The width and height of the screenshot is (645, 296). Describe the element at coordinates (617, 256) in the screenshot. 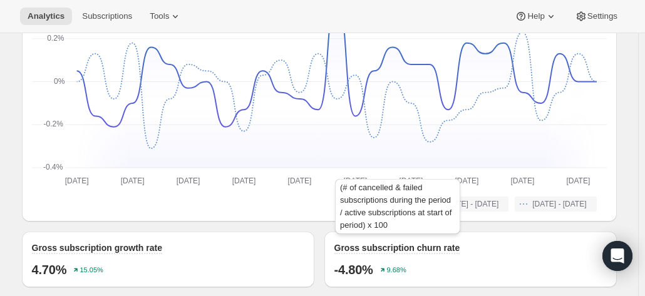

I see `div: Open Intercom Messenger` at that location.